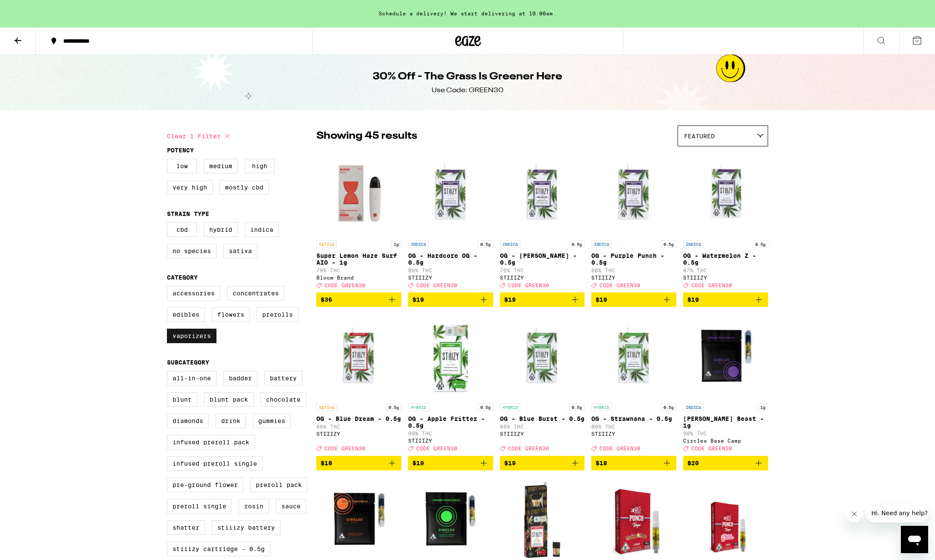 This screenshot has height=560, width=935. What do you see at coordinates (358, 259) in the screenshot?
I see `p: Super Lemon Haze Surf AIO - 1g` at bounding box center [358, 259].